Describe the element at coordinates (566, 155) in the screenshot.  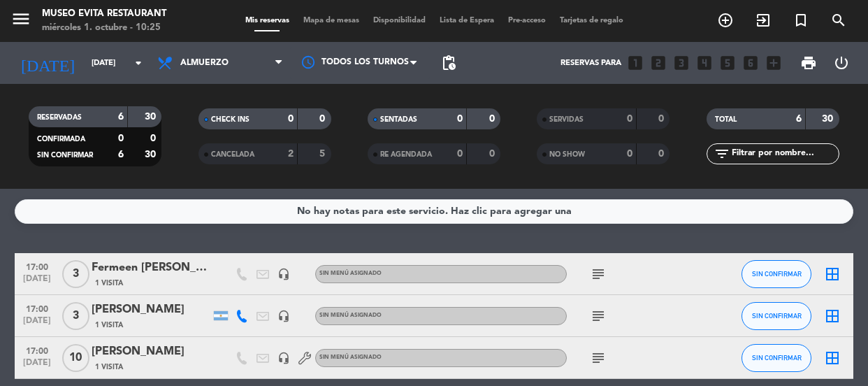
I see `span: NO SHOW` at that location.